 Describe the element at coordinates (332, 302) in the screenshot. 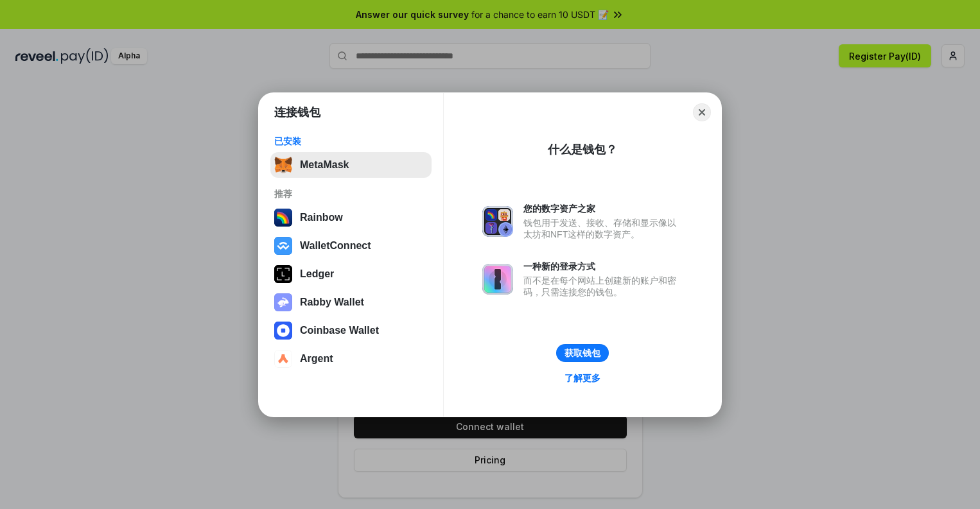

I see `div: Rabby Wallet` at that location.